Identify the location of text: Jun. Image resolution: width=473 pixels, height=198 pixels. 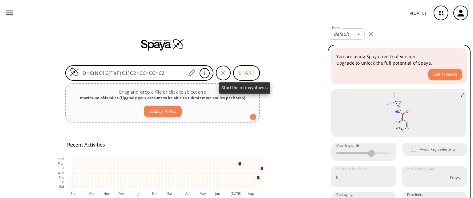
(217, 194).